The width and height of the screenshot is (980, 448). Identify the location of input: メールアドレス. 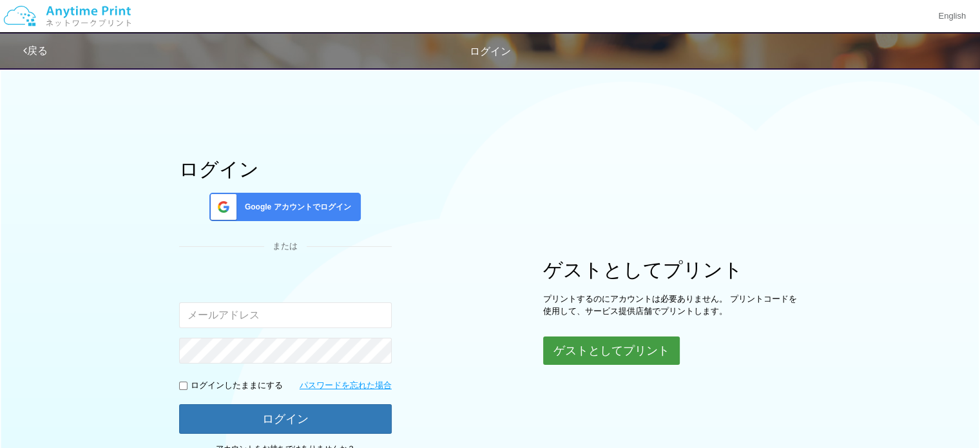
(285, 315).